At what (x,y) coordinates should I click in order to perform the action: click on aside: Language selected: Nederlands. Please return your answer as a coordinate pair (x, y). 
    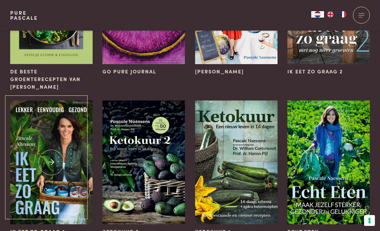
    Looking at the image, I should click on (331, 14).